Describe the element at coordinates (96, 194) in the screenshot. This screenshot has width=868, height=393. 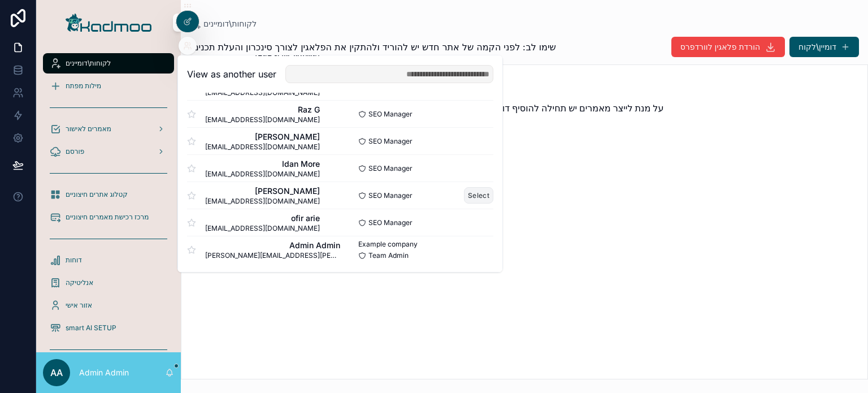
I see `span: קטלוג אתרים חיצוניים` at that location.